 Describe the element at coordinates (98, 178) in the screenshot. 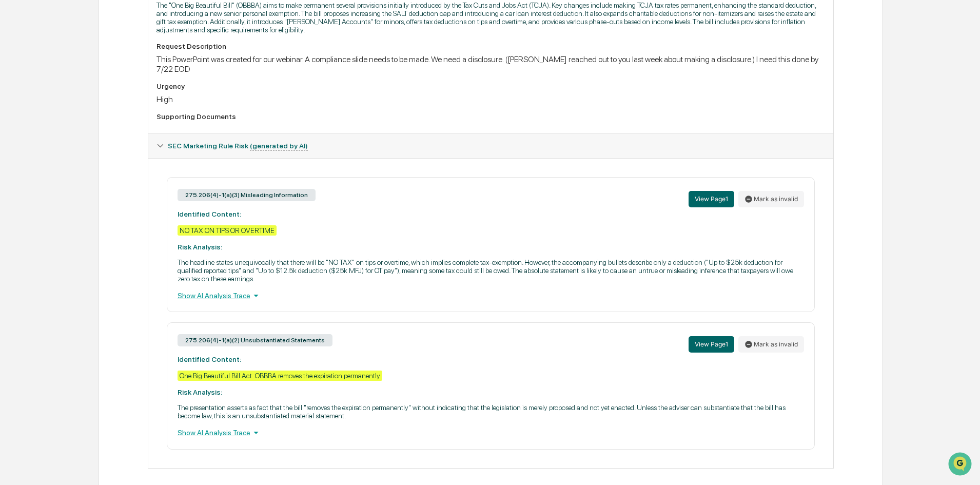

I see `a: Powered byPylon` at that location.